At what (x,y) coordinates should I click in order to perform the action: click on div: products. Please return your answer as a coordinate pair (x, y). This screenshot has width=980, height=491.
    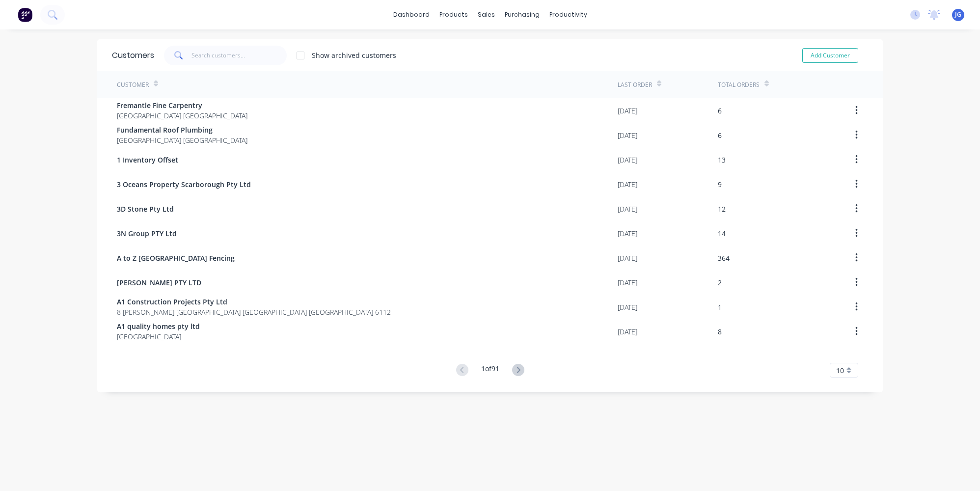
    Looking at the image, I should click on (454, 14).